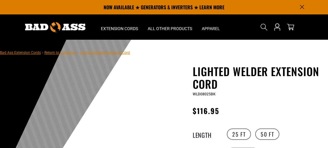 Image resolution: width=328 pixels, height=148 pixels. Describe the element at coordinates (119, 27) in the screenshot. I see `summary: Extension Cords` at that location.